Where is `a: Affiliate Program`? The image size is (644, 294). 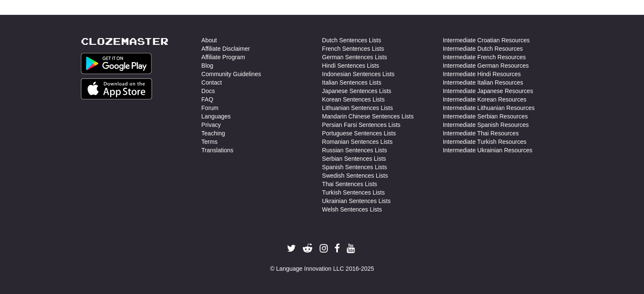
a: Affiliate Program is located at coordinates (223, 57).